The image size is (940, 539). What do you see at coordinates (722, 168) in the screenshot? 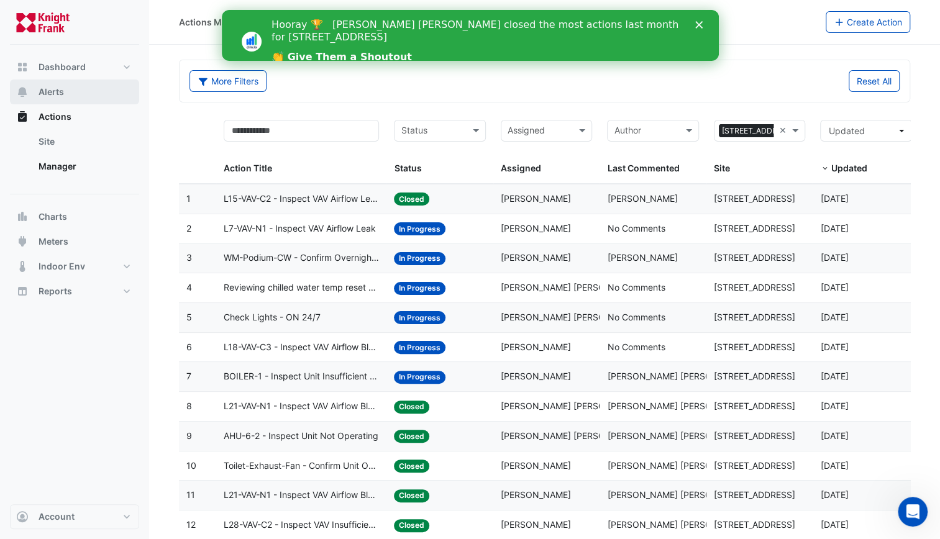
I see `span: Site` at bounding box center [722, 168].